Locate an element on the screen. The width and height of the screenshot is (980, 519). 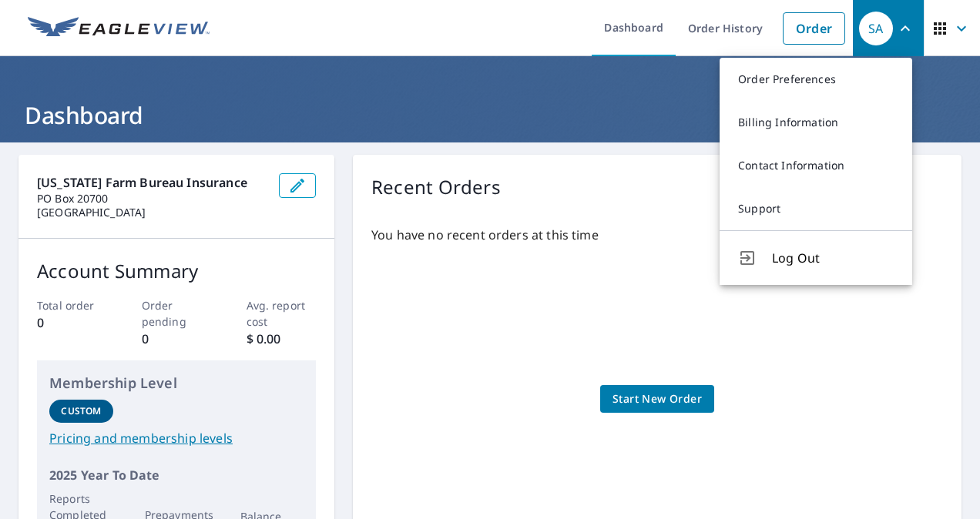
p: $ 0.00 is located at coordinates (281, 339).